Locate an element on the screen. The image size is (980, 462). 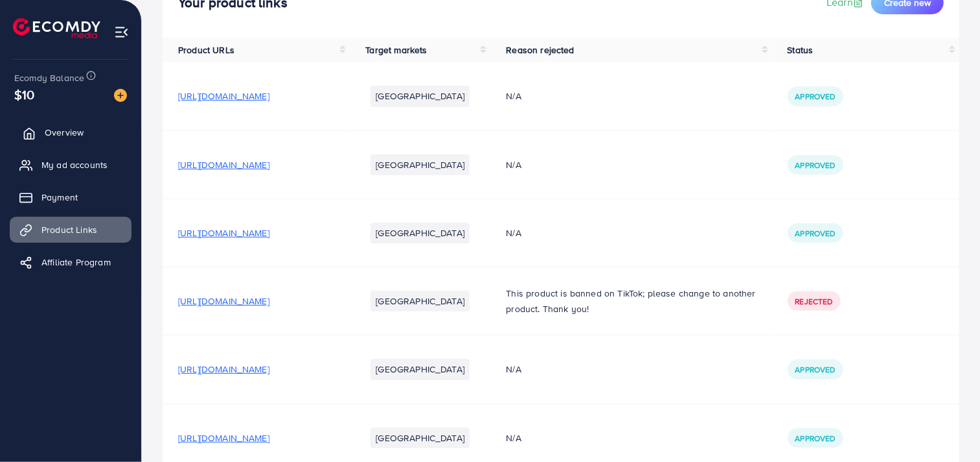
a: Product Links is located at coordinates (71, 230).